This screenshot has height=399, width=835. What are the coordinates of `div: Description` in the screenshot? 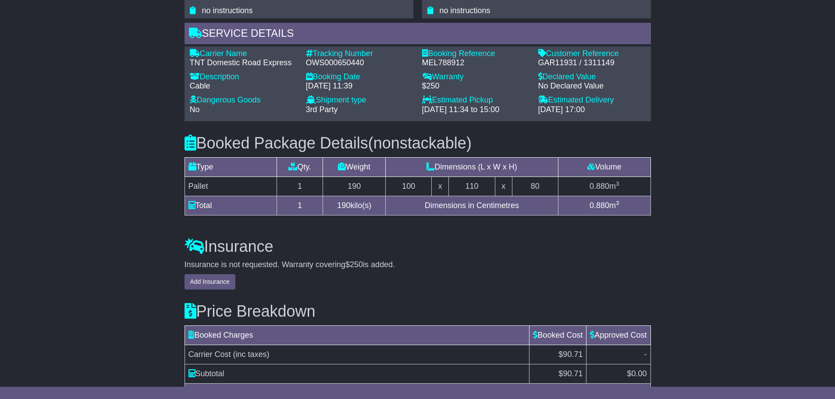 It's located at (243, 77).